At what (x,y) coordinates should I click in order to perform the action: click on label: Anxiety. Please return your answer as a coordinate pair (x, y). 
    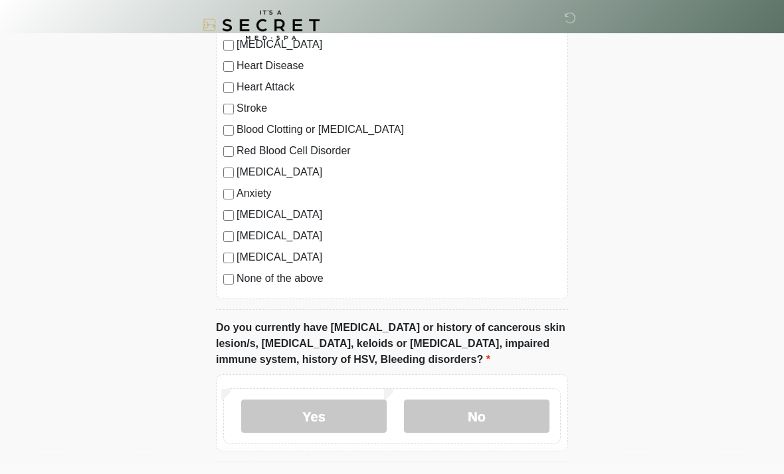
    Looking at the image, I should click on (399, 193).